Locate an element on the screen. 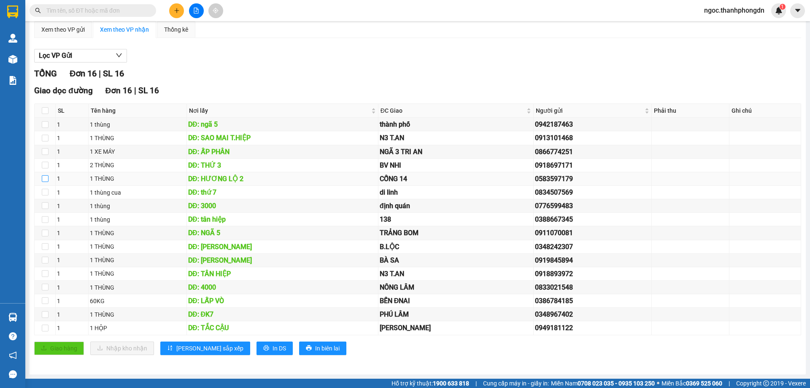  div: CỐNG 14 is located at coordinates (456, 178).